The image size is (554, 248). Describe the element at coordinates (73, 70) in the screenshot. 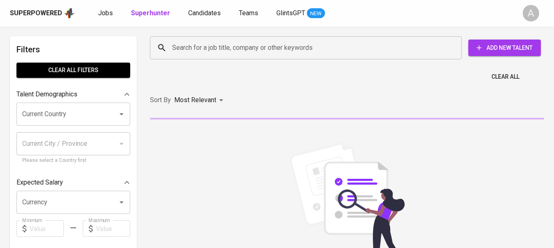

I see `span: Clear All filters` at that location.